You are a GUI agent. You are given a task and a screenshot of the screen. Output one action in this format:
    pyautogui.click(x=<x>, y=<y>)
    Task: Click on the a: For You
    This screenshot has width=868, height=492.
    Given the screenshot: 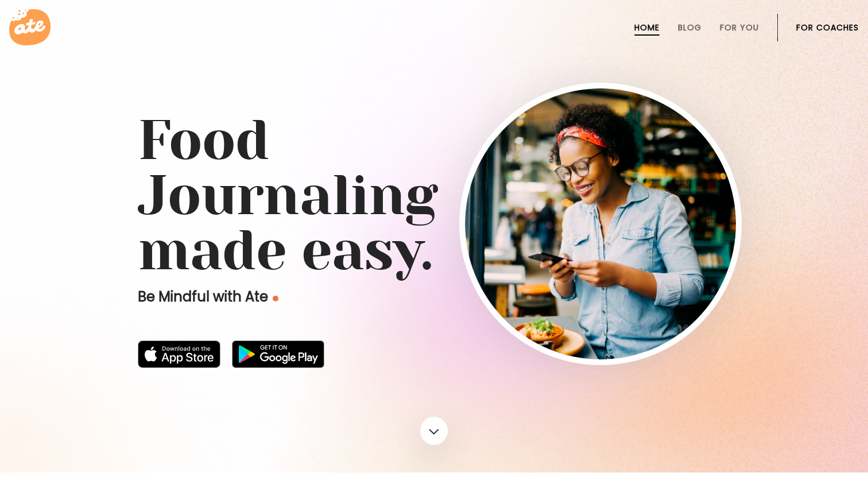 What is the action you would take?
    pyautogui.click(x=739, y=27)
    